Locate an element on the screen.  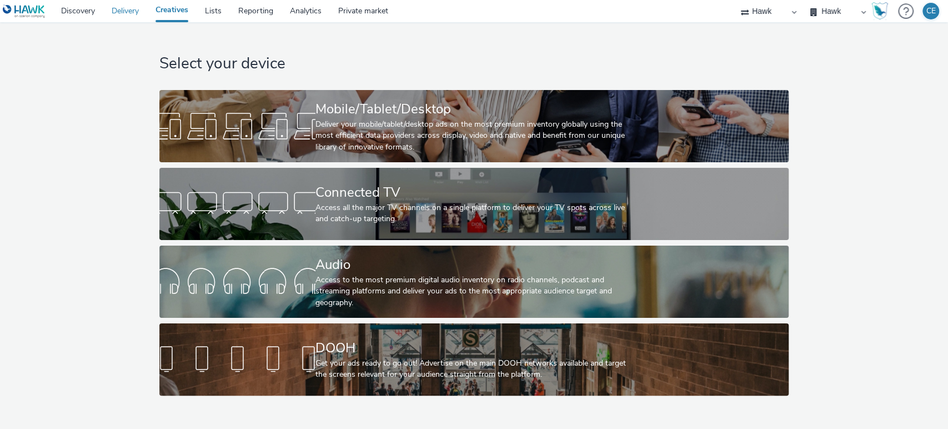
div: DOOH is located at coordinates (472, 348).